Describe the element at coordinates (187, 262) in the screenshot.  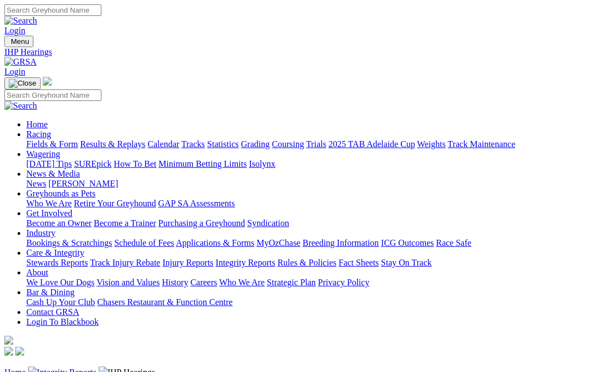
I see `a: Injury Reports` at that location.